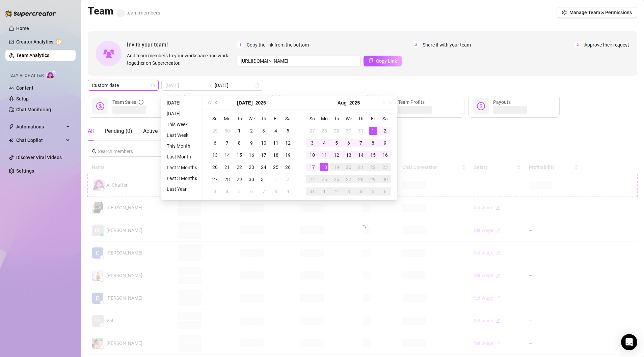 This screenshot has height=357, width=644. I want to click on td: 2025-08-04, so click(324, 143).